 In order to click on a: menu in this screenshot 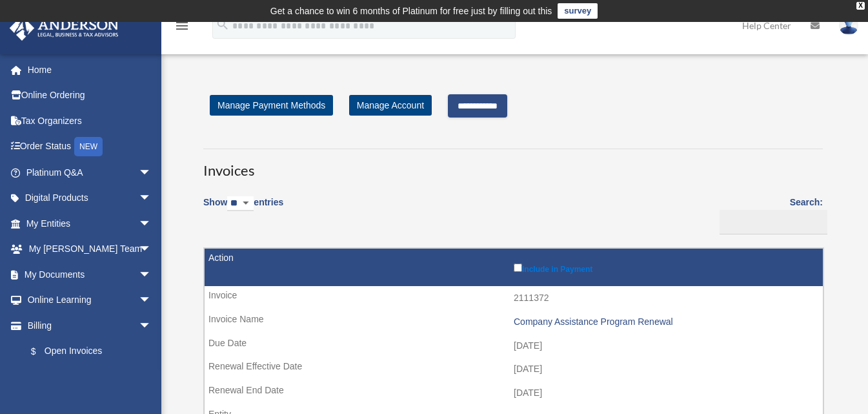, I will do `click(182, 28)`.